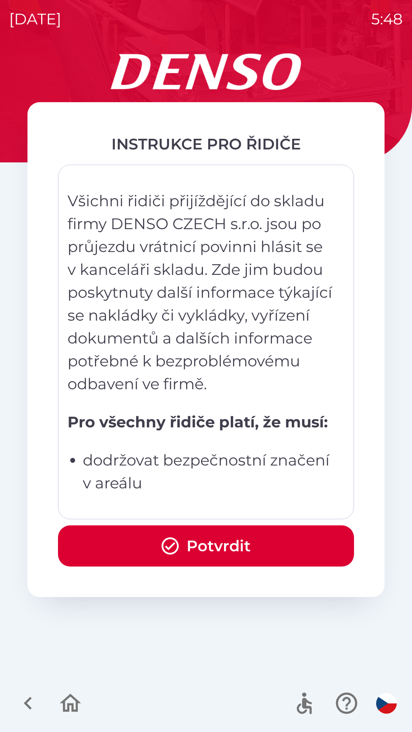 This screenshot has height=732, width=412. Describe the element at coordinates (198, 422) in the screenshot. I see `strong: Pro všechny řidiče platí, že musí:` at that location.